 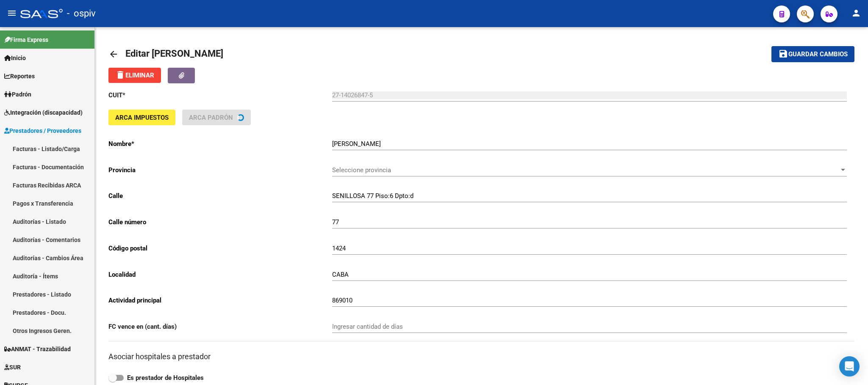 I want to click on span: ARCA Padrón, so click(x=211, y=118).